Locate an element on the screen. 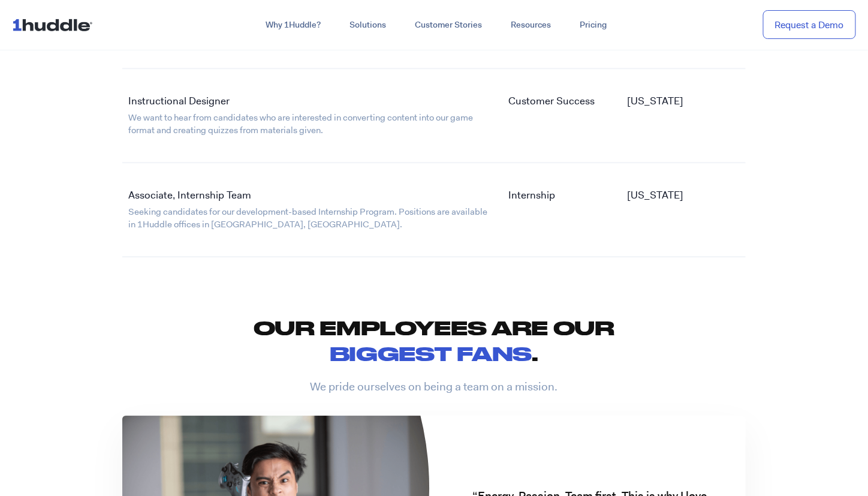 The width and height of the screenshot is (868, 496). a: Customer Success is located at coordinates (552, 101).